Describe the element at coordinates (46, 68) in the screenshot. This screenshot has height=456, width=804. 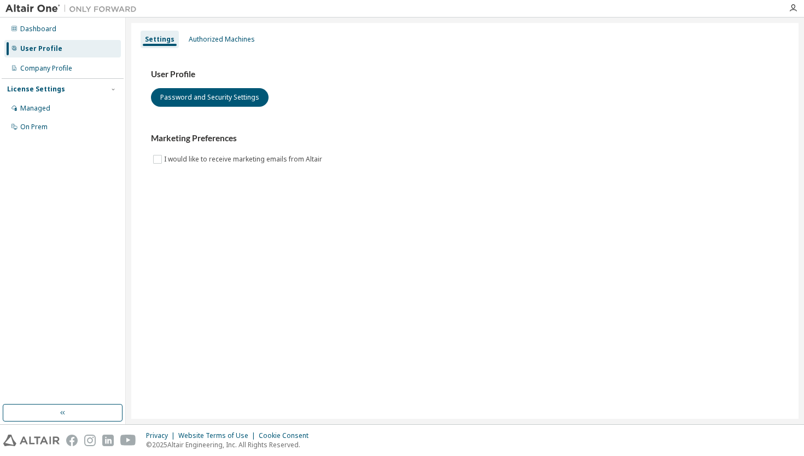
I see `div: Company Profile` at that location.